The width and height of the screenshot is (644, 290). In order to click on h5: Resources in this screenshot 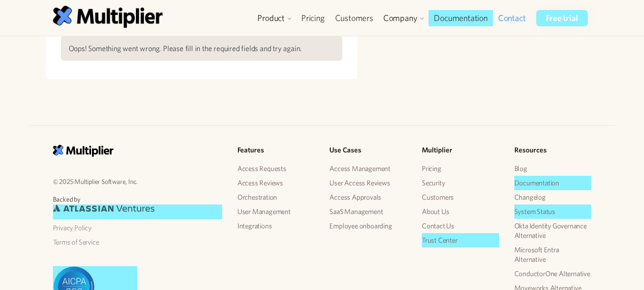, I will do `click(553, 150)`.